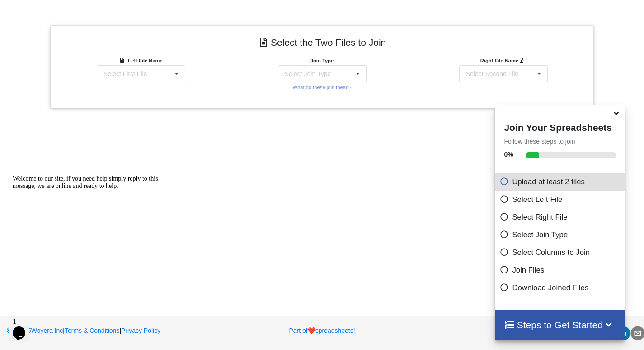 The image size is (644, 350). Describe the element at coordinates (308, 74) in the screenshot. I see `div: Select Join Type` at that location.